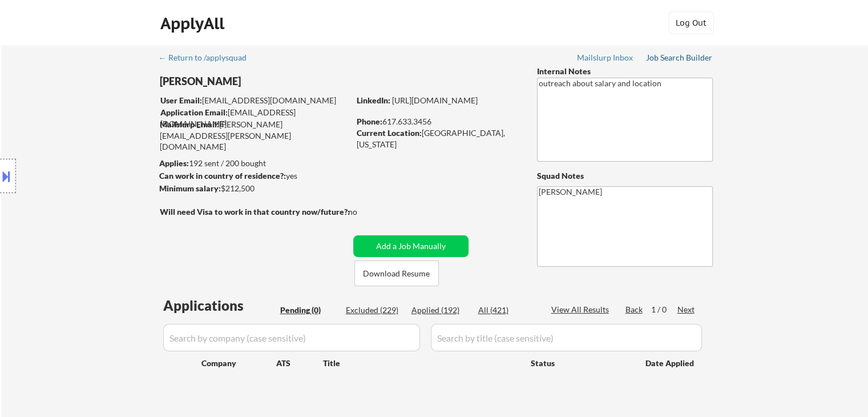 This screenshot has height=417, width=868. What do you see at coordinates (208, 59) in the screenshot?
I see `a: ← Return to /applysquad` at bounding box center [208, 59].